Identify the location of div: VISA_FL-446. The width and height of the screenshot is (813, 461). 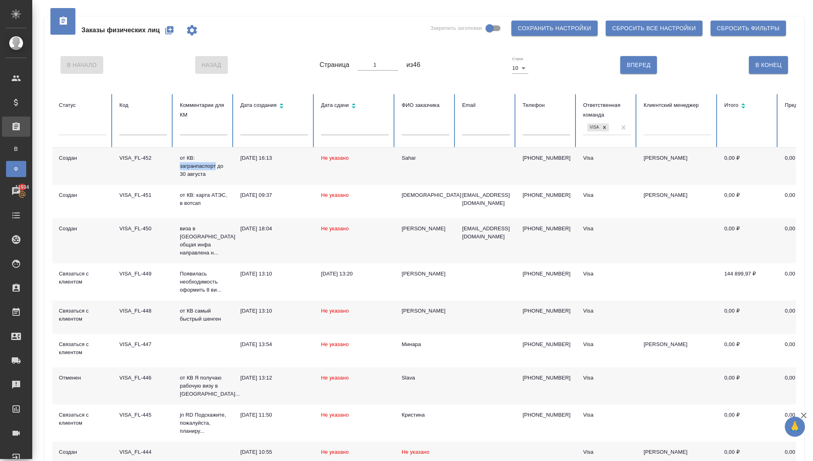
(143, 378).